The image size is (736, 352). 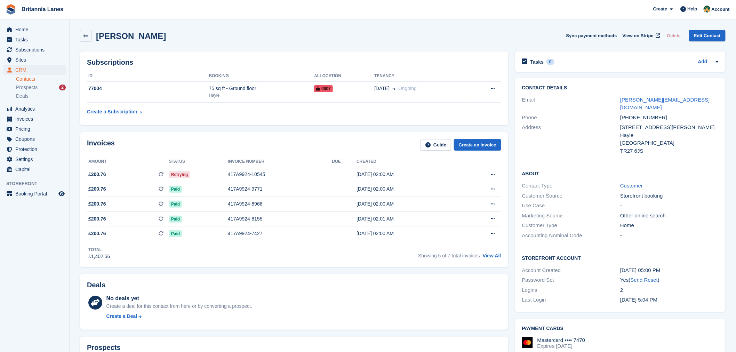 I want to click on div: Storefront booking, so click(x=669, y=196).